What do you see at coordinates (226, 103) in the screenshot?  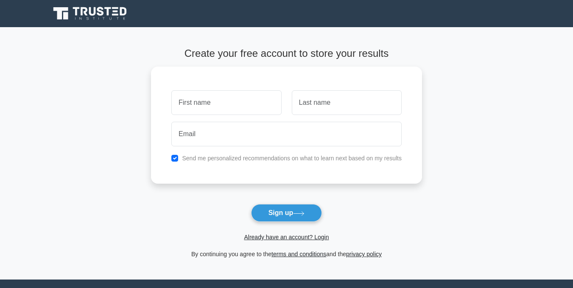 I see `input: First name` at bounding box center [226, 103].